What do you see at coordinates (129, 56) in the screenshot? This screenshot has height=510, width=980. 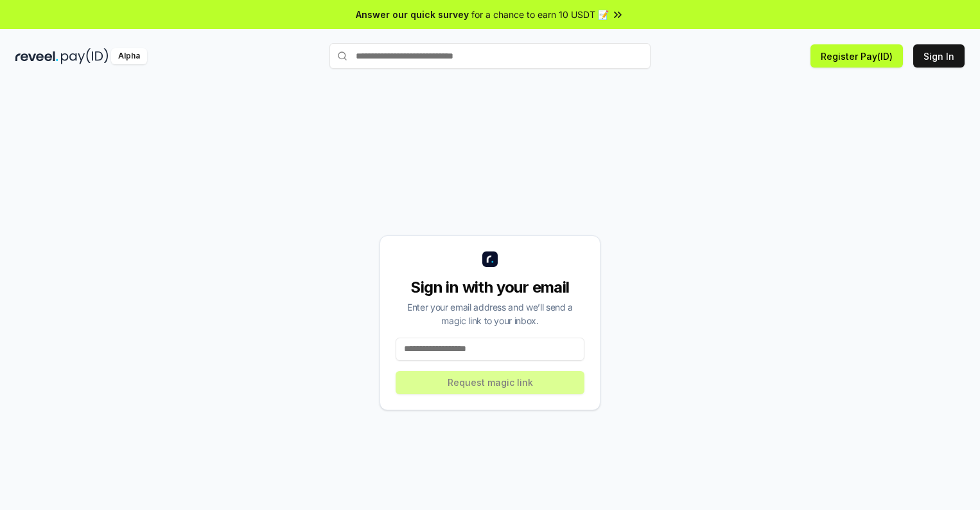 I see `div: Alpha` at bounding box center [129, 56].